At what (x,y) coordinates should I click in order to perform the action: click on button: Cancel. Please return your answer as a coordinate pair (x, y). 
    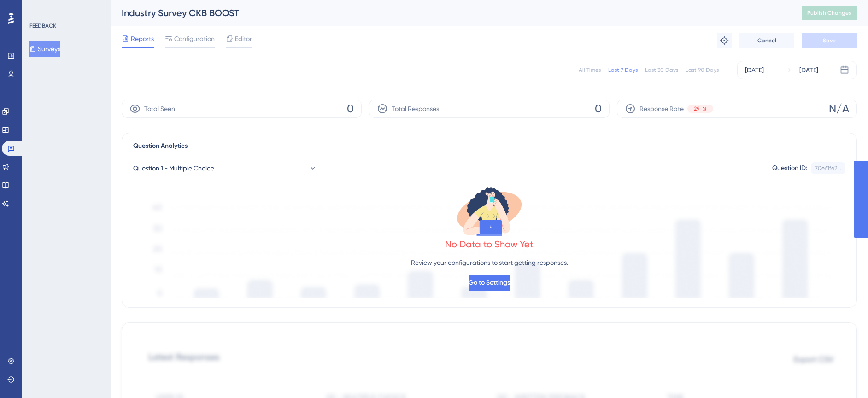
    Looking at the image, I should click on (767, 41).